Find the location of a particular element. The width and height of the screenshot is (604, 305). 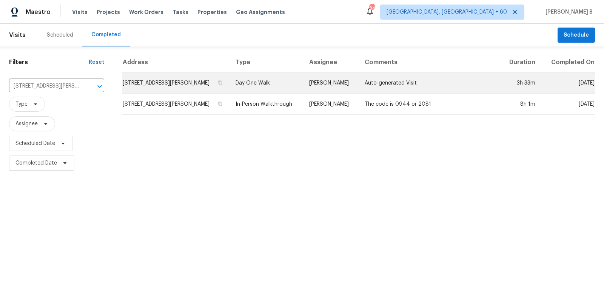

th: Completed On is located at coordinates (568, 62).